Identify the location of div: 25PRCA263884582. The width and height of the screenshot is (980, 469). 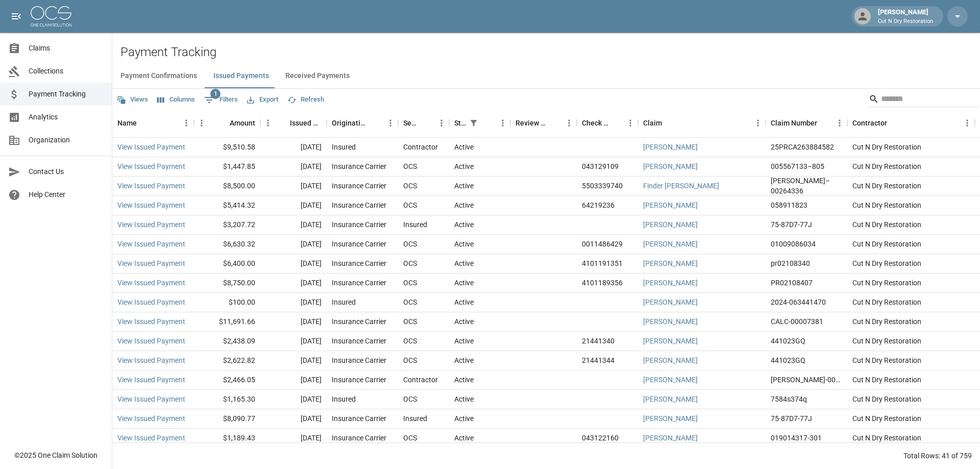
(802, 147).